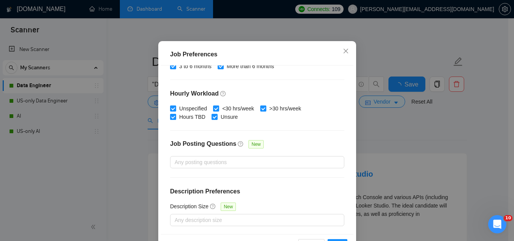  What do you see at coordinates (257, 94) in the screenshot?
I see `h4: Hourly Workload` at bounding box center [257, 94].